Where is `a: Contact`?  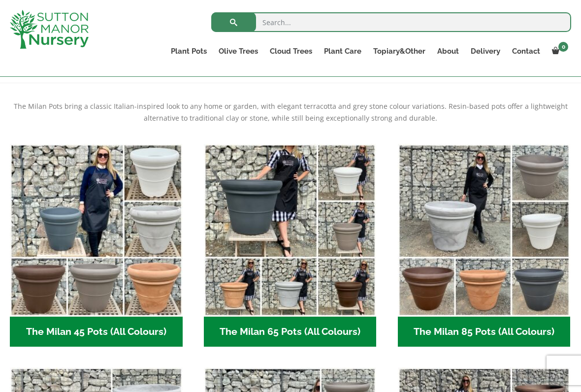 a: Contact is located at coordinates (526, 51).